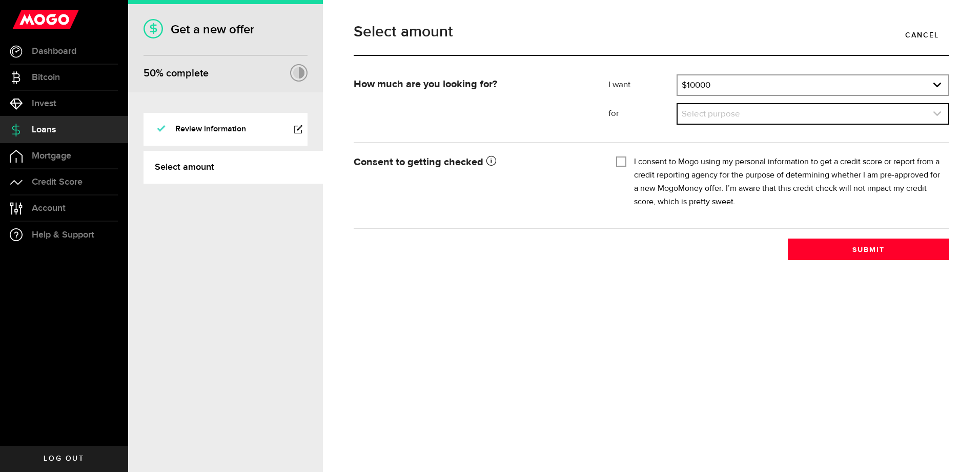  Describe the element at coordinates (813, 165) in the screenshot. I see `li: Debt Consolidation` at that location.